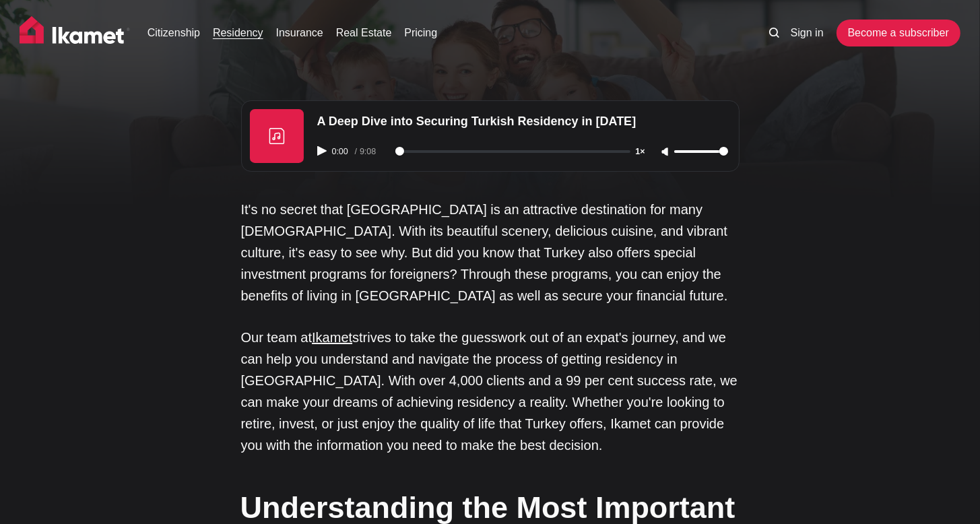 This screenshot has height=524, width=980. What do you see at coordinates (421, 33) in the screenshot?
I see `a: Pricing` at bounding box center [421, 33].